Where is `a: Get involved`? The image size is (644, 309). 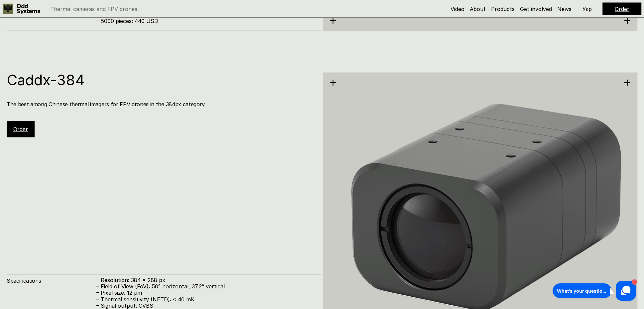
a: Get involved is located at coordinates (536, 9).